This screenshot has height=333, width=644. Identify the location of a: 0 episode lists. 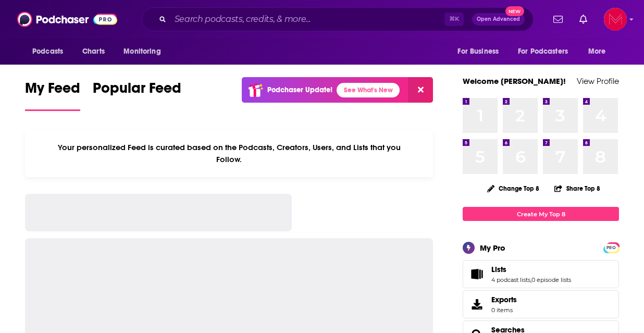
(551, 280).